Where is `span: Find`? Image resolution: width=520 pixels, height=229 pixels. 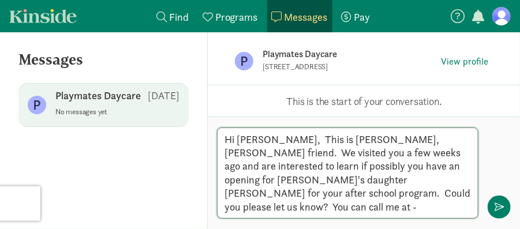
span: Find is located at coordinates (179, 17).